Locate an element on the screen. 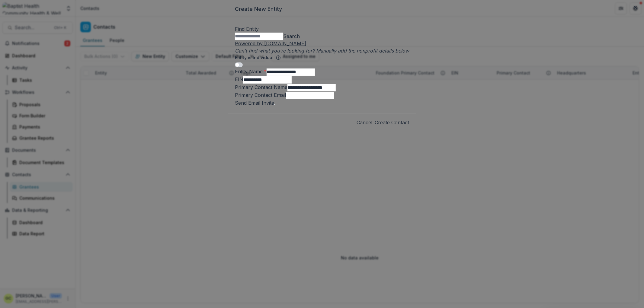  button: Close is located at coordinates (636, 7).